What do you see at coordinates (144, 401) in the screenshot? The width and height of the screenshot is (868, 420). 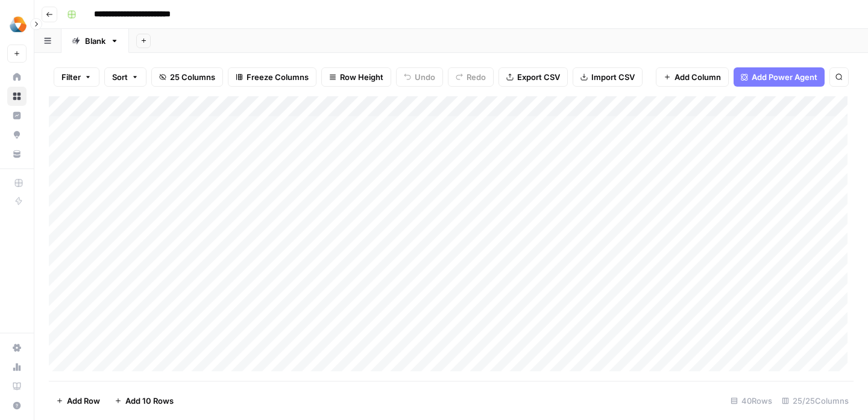 I see `button: Add 10 Rows` at bounding box center [144, 401].